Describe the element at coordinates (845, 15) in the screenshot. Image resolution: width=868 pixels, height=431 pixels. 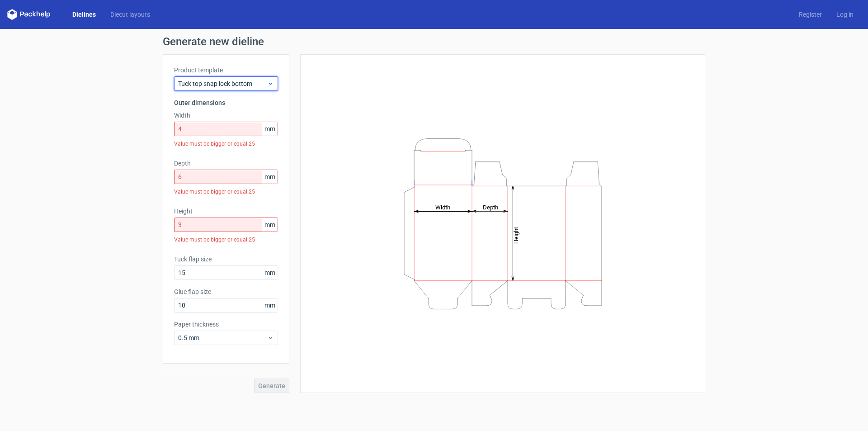
I see `a: Log in` at that location.